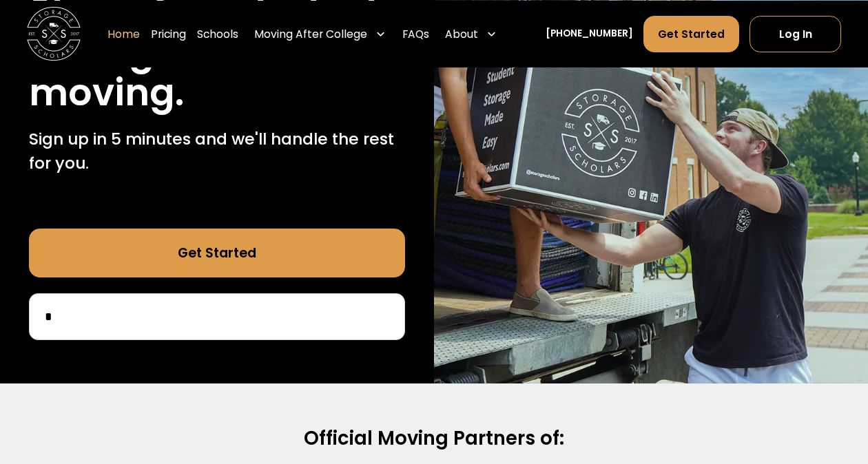 The height and width of the screenshot is (464, 868). I want to click on h2: Official Moving Partners of:, so click(434, 439).